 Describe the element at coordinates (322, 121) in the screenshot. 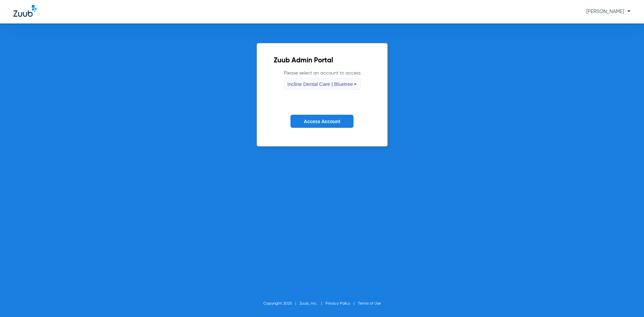

I see `span: Access Account` at that location.